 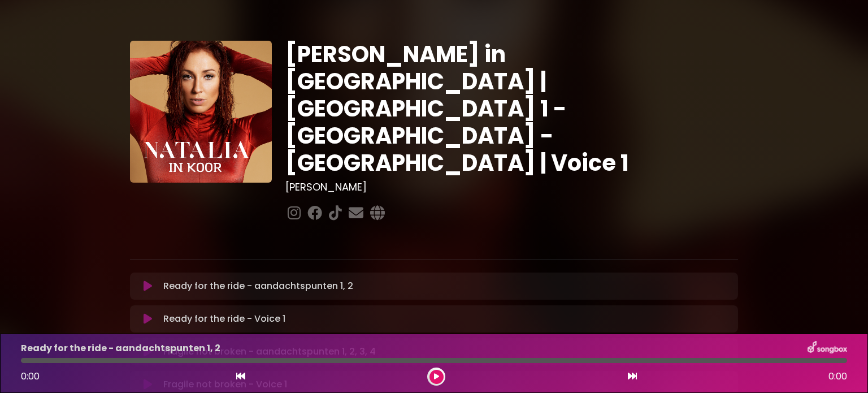 I want to click on p: Ready for the ride - Voice 1, so click(x=224, y=319).